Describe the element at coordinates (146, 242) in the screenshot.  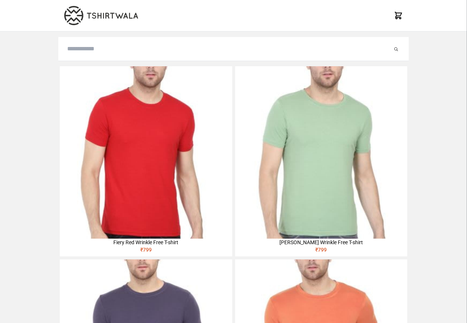
I see `div: Fiery Red Wrinkle Free T-shirt` at that location.